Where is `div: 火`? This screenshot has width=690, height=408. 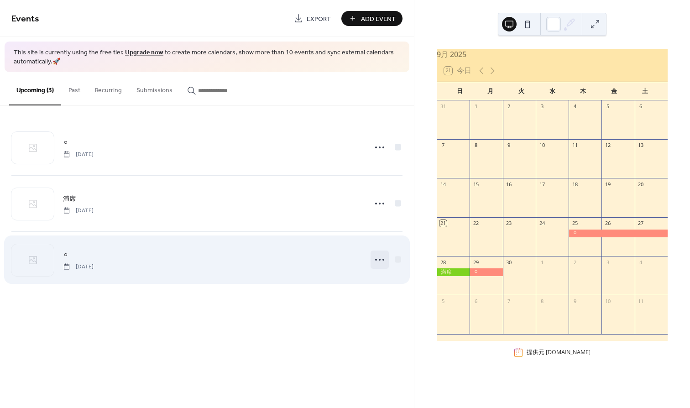 div: 火 is located at coordinates (522, 91).